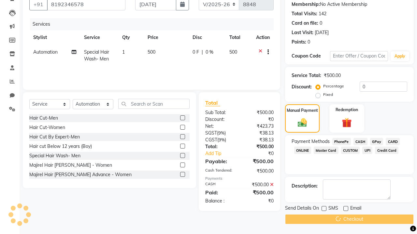  What do you see at coordinates (220, 147) in the screenshot?
I see `div: Total:` at bounding box center [220, 147].